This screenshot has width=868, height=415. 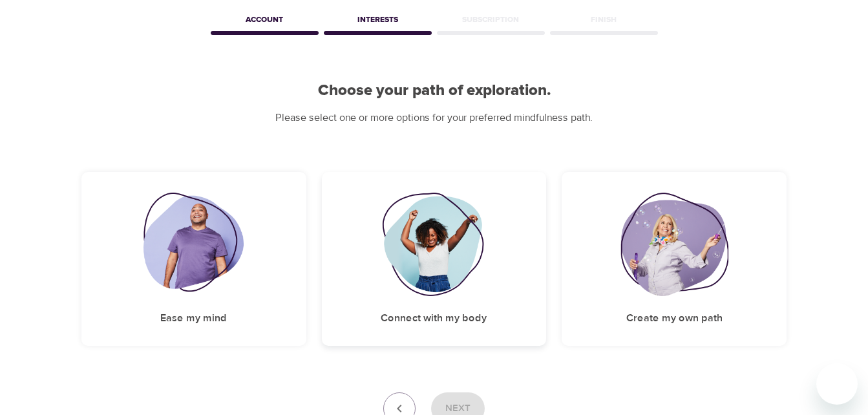 I want to click on img: Ease my mind, so click(x=193, y=244).